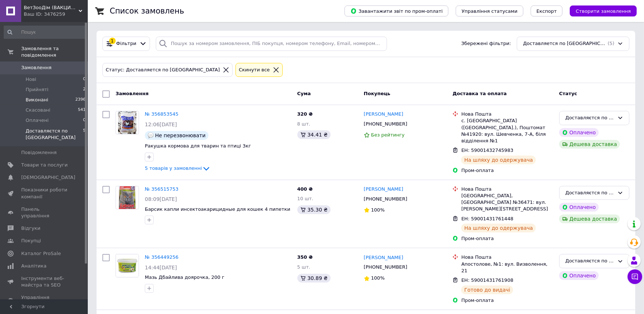 This screenshot has height=314, width=644. Describe the element at coordinates (397, 11) in the screenshot. I see `button: Завантажити звіт по пром-оплаті` at that location.